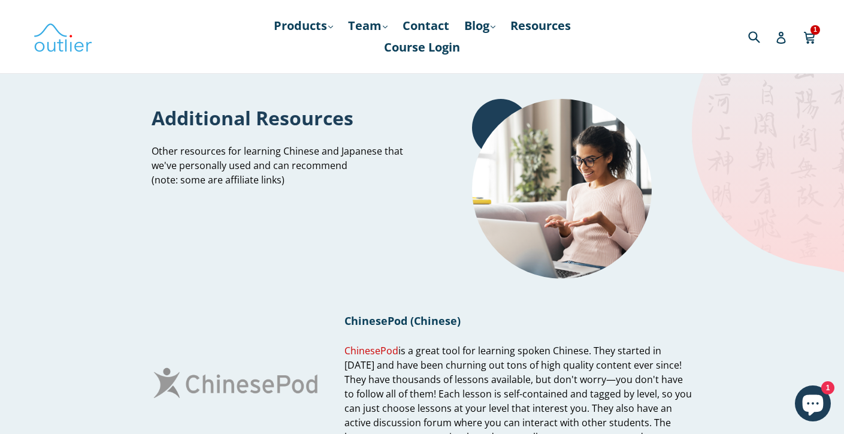 The height and width of the screenshot is (434, 844). Describe the element at coordinates (282, 117) in the screenshot. I see `h1: Additional Resources` at that location.